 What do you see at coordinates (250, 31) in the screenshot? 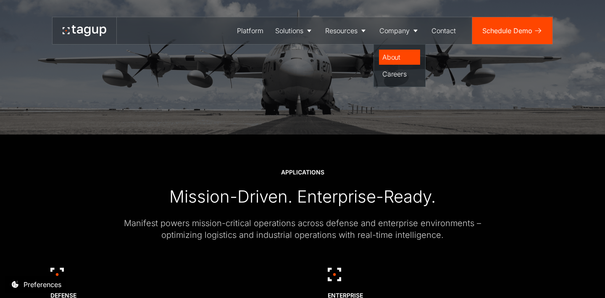
I see `a: Platform` at bounding box center [250, 31].